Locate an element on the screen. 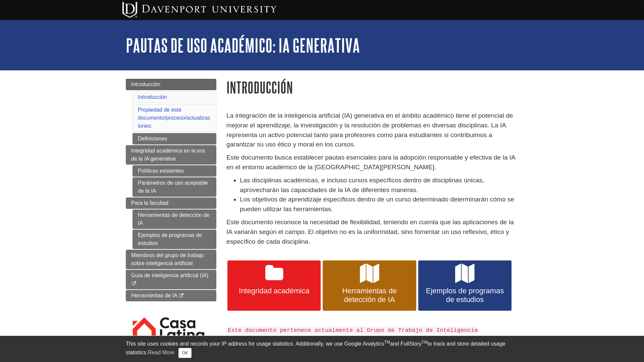  span: Integridad académica is located at coordinates (274, 291).